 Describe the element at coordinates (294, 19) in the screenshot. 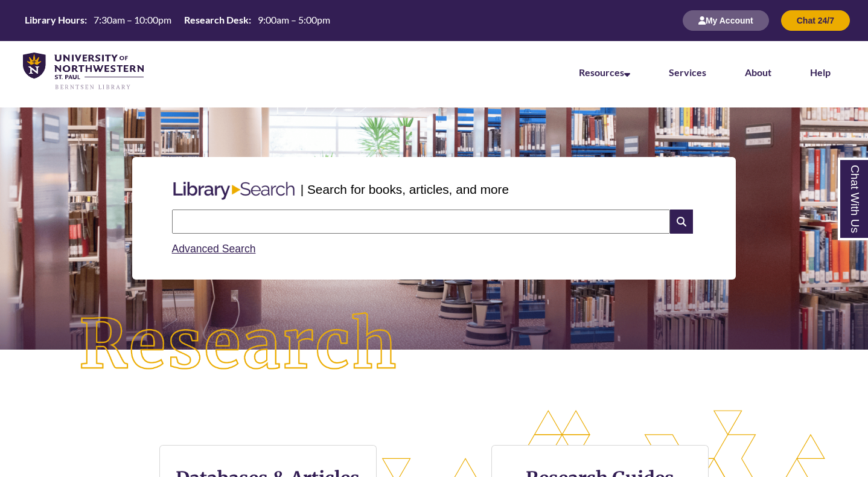

I see `span: 9:00am – 5:00pm` at that location.